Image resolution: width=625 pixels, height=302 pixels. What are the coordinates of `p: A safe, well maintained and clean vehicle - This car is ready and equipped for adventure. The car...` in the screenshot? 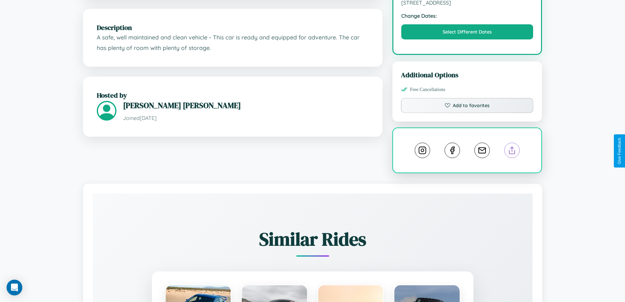 It's located at (233, 42).